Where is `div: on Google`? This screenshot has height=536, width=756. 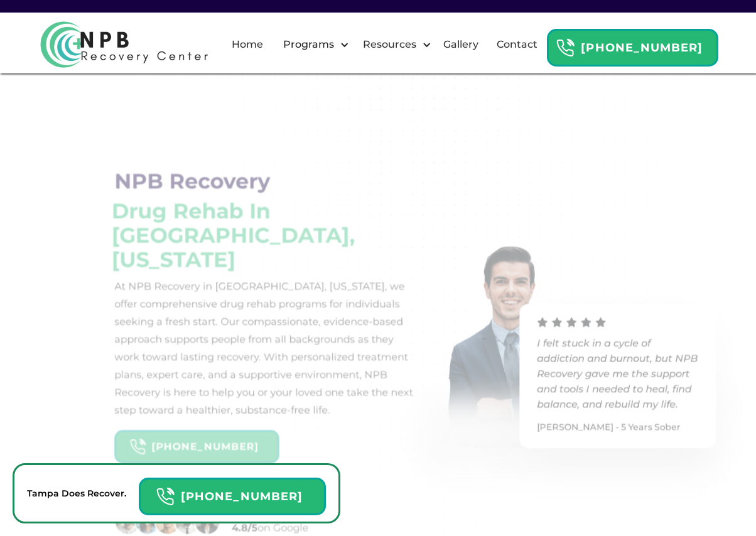
div: on Google is located at coordinates (270, 528).